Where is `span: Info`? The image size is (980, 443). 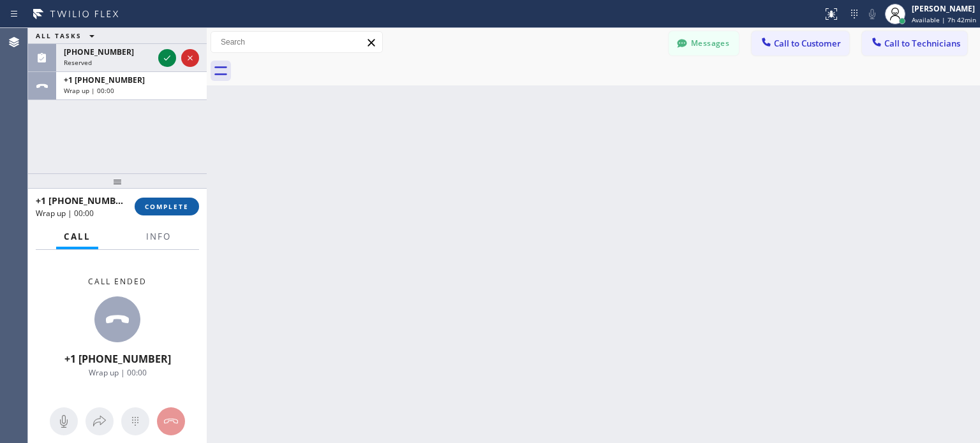
span: Info is located at coordinates (158, 237).